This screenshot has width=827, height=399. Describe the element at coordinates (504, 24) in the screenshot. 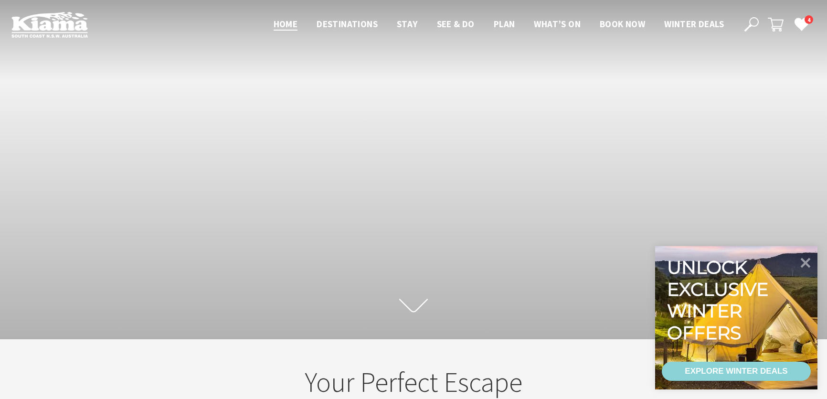

I see `span: Plan` at that location.